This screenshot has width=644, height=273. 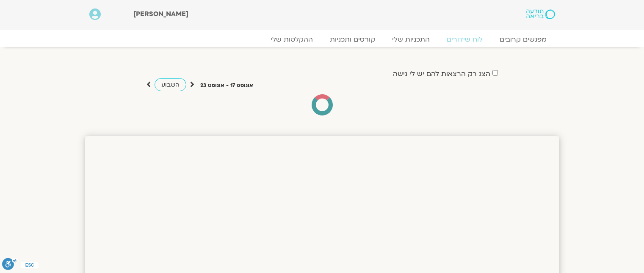 I want to click on a: קורסים ותכניות, so click(x=352, y=40).